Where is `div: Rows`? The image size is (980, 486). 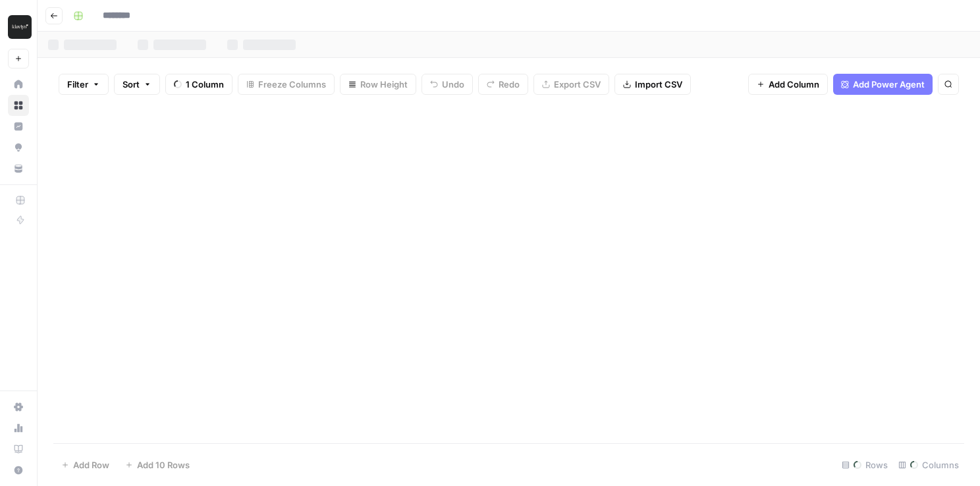
div: Rows is located at coordinates (865, 464).